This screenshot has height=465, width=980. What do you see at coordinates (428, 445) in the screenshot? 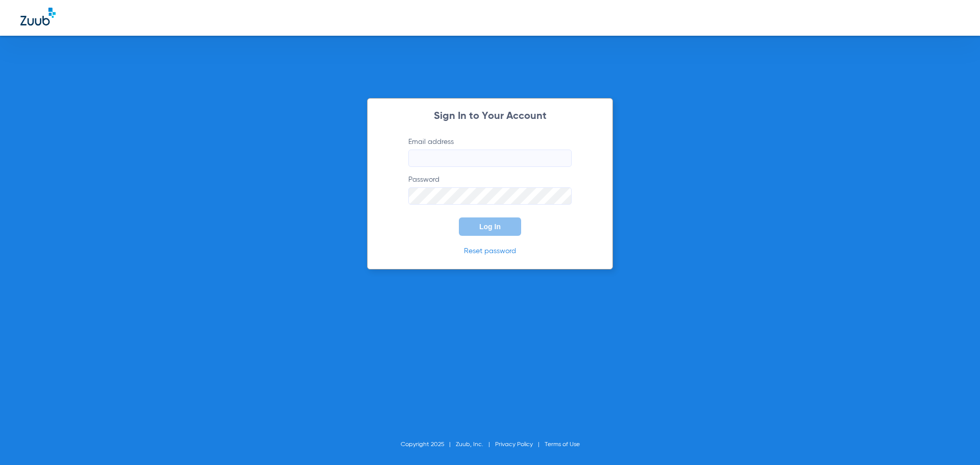
I see `li: Copyright 2025` at bounding box center [428, 445].